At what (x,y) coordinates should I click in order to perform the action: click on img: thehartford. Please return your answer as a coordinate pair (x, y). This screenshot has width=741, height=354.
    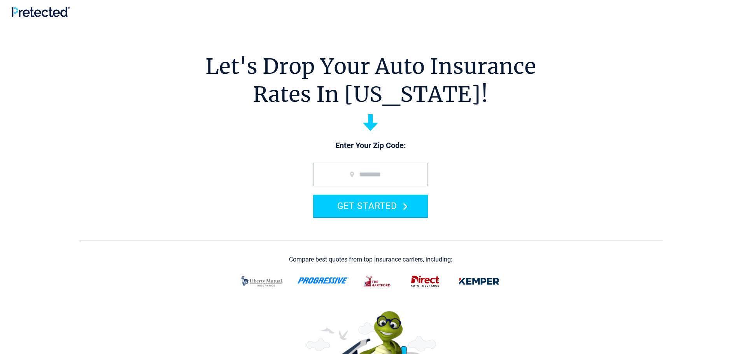
    Looking at the image, I should click on (378, 282).